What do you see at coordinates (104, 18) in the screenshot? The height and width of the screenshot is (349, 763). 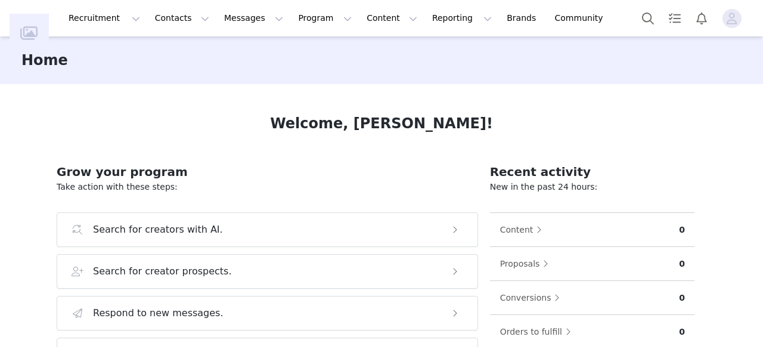 I see `button: Recruitment` at bounding box center [104, 18].